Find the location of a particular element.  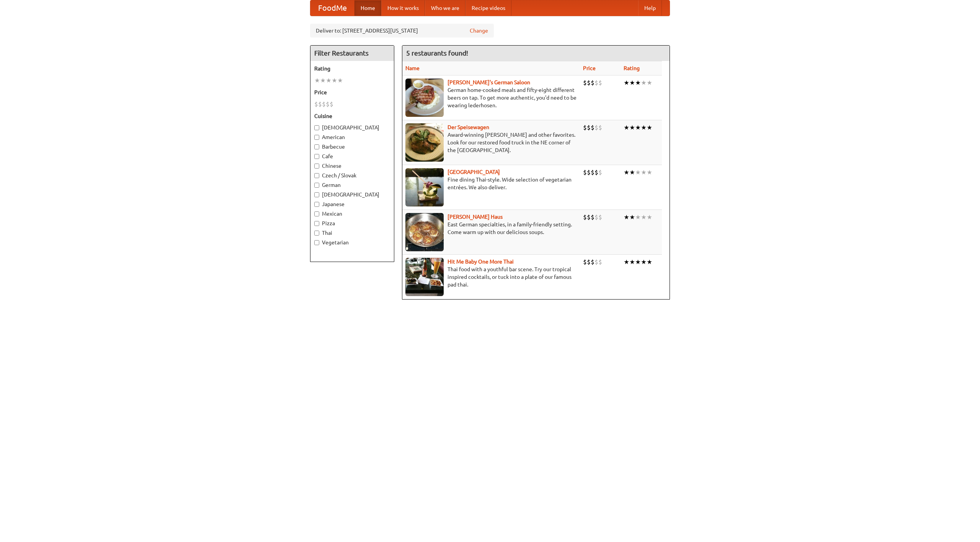

ng-pluralize: 5 restaurants found! is located at coordinates (438, 53).